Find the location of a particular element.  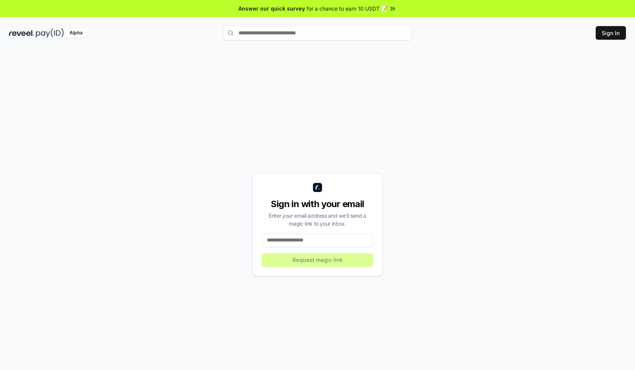

div: Enter your email address and we’ll send a magic link to your inbox. is located at coordinates (317, 219).